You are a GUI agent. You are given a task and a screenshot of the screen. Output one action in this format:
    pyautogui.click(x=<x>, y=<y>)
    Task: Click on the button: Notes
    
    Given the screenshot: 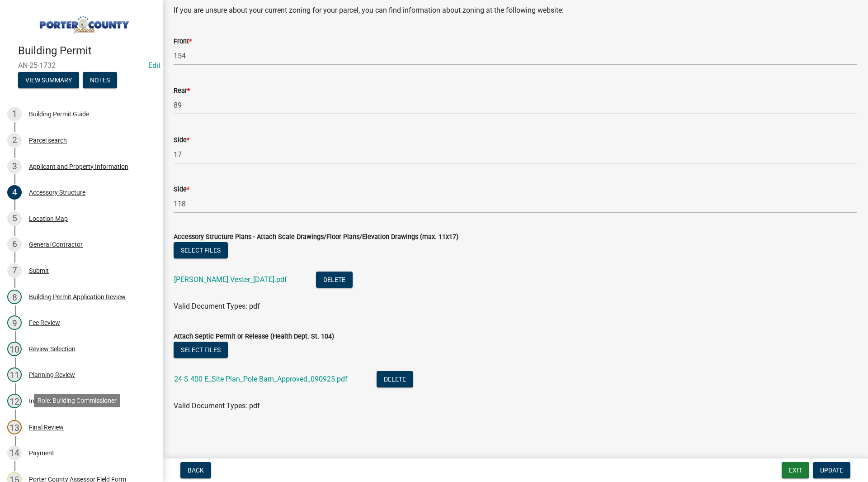 What is the action you would take?
    pyautogui.click(x=100, y=80)
    